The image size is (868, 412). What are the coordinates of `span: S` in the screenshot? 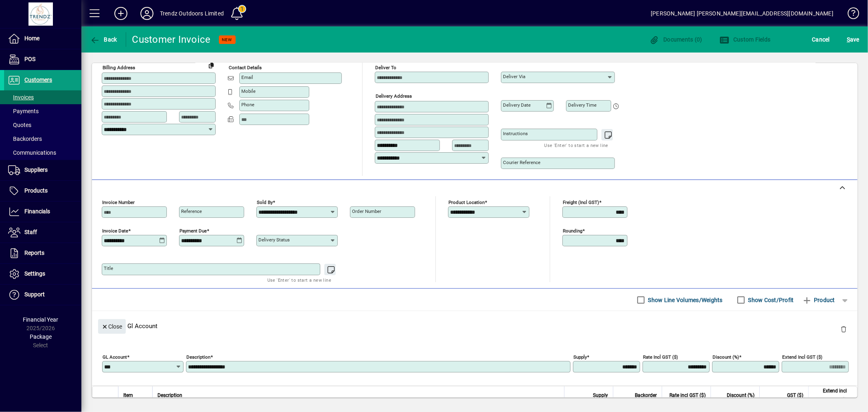 It's located at (848, 39).